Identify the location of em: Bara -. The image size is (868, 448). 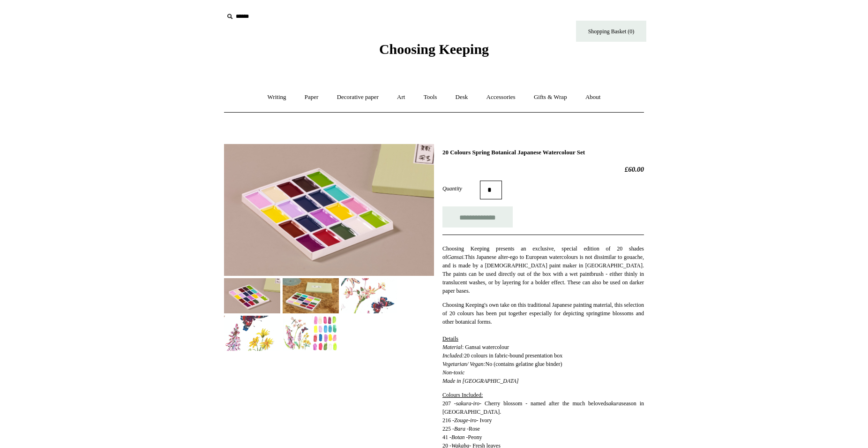
(461, 429).